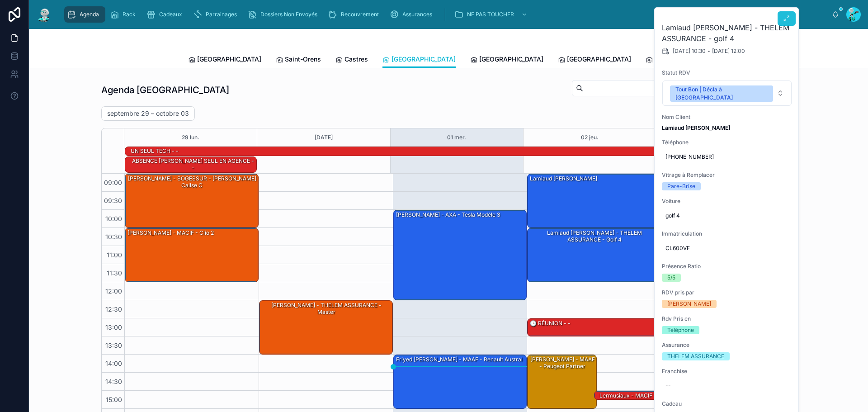 The width and height of the screenshot is (868, 412). I want to click on span: RDV pris par, so click(726, 293).